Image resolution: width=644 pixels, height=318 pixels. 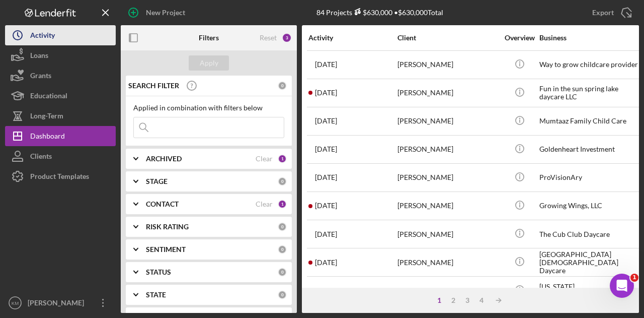 What do you see at coordinates (380, 12) in the screenshot?
I see `div: 84 Projects • $630,000 Total` at bounding box center [380, 12].